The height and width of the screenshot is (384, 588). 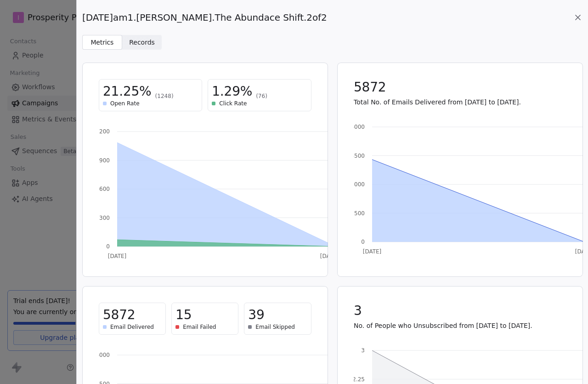 I want to click on span: Email Delivered, so click(x=132, y=327).